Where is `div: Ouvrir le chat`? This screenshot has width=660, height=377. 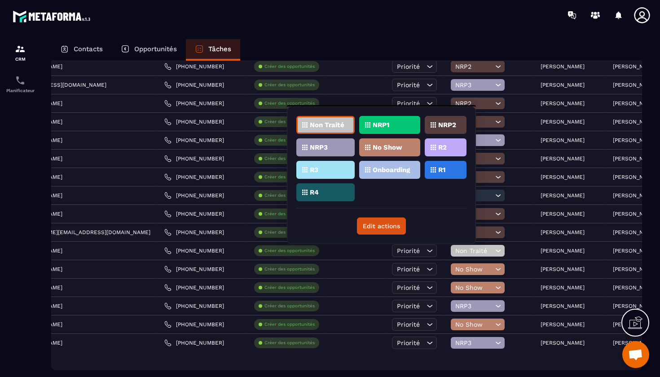 div: Ouvrir le chat is located at coordinates (636, 354).